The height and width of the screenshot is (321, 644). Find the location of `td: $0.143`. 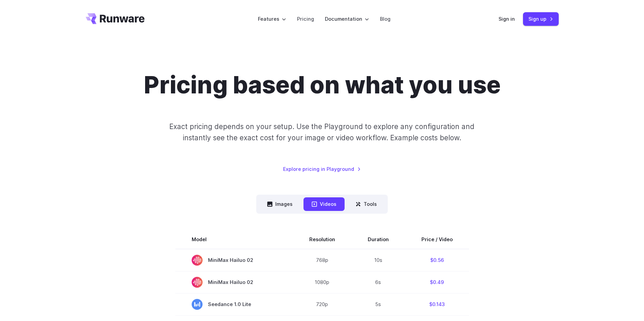

td: $0.143 is located at coordinates (437, 304).